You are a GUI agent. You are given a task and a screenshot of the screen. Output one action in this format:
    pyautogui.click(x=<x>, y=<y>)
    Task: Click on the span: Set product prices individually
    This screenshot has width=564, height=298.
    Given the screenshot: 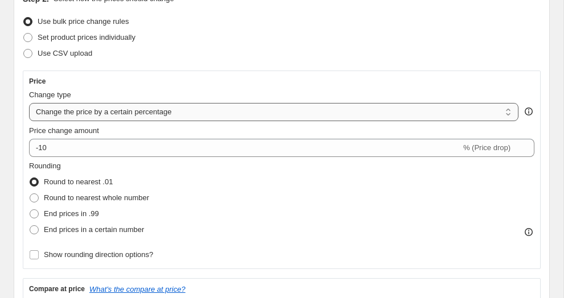 What is the action you would take?
    pyautogui.click(x=86, y=37)
    